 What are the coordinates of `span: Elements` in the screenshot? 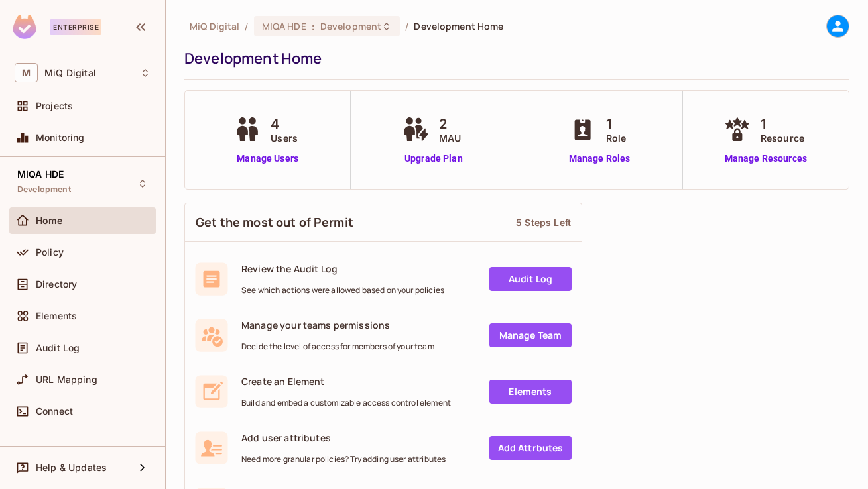 It's located at (56, 316).